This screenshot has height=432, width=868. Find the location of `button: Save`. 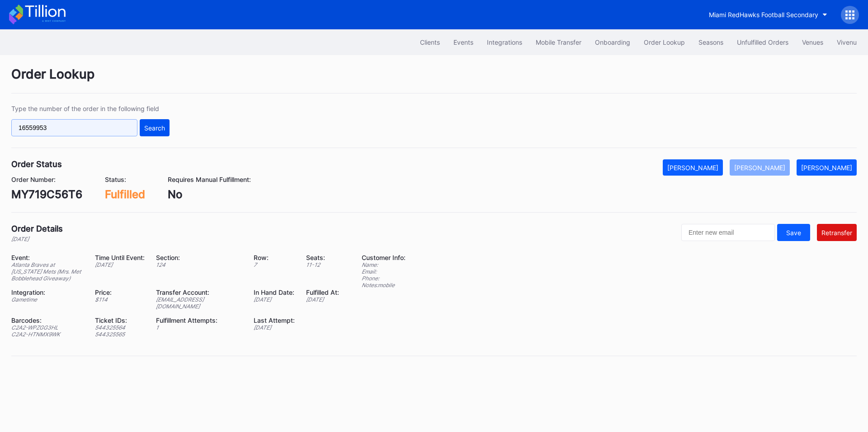

button: Save is located at coordinates (793, 233).